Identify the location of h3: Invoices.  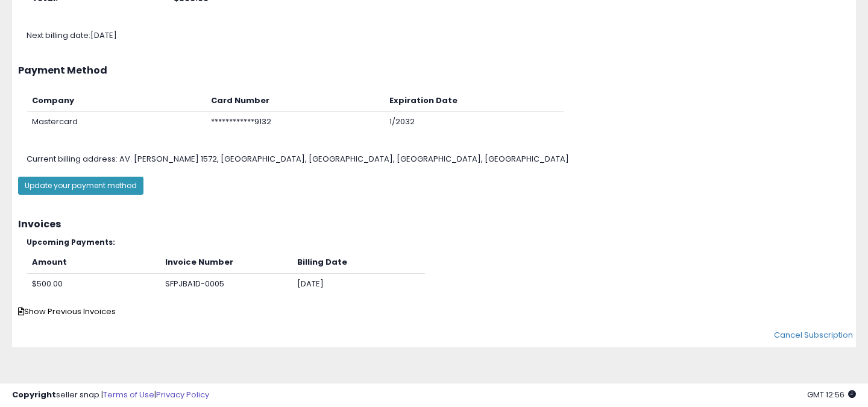
(434, 225).